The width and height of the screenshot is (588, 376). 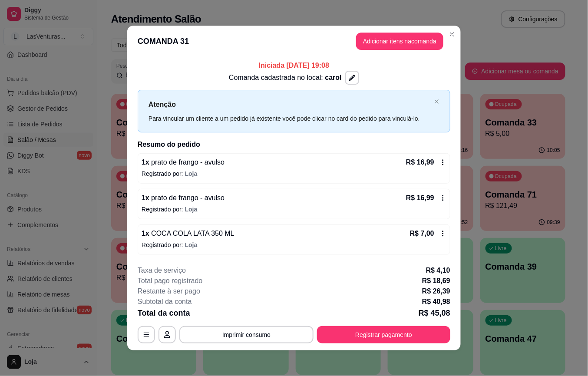 I want to click on p: Taxa de serviço, so click(x=161, y=271).